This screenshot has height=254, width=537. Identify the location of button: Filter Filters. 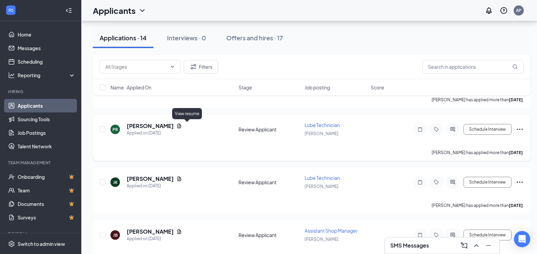
(201, 67).